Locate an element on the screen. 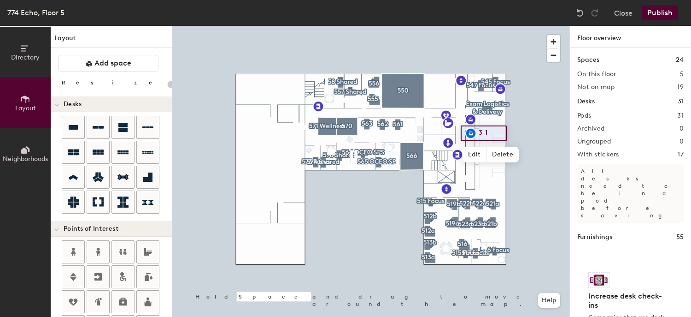  h2: Ungrouped is located at coordinates (595, 141).